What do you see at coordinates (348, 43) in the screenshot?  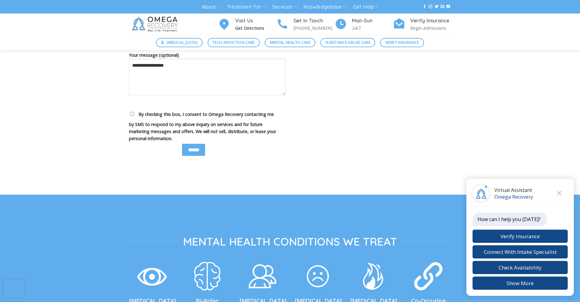 I see `a: Substance Abuse Care` at bounding box center [348, 43].